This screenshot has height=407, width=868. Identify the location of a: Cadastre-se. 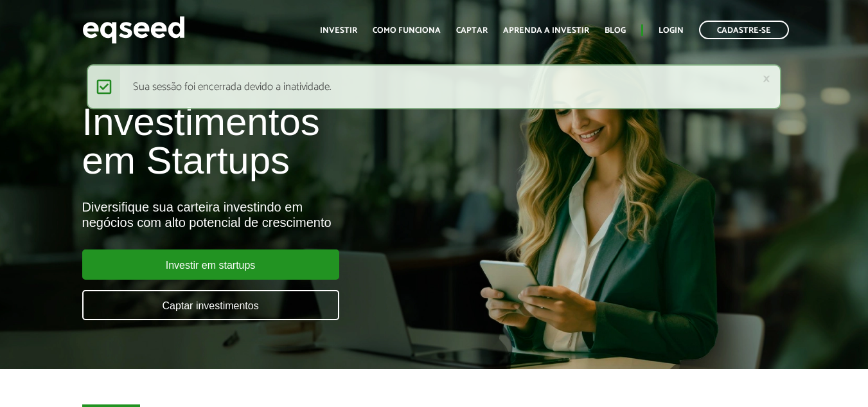
(744, 30).